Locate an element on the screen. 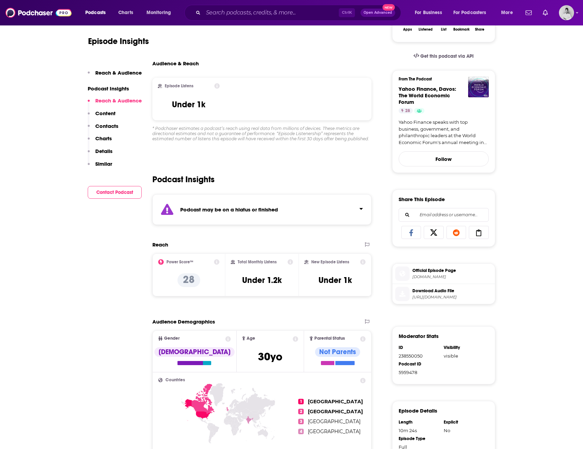  img: Podchaser - Follow, Share and Rate Podcasts is located at coordinates (39, 13).